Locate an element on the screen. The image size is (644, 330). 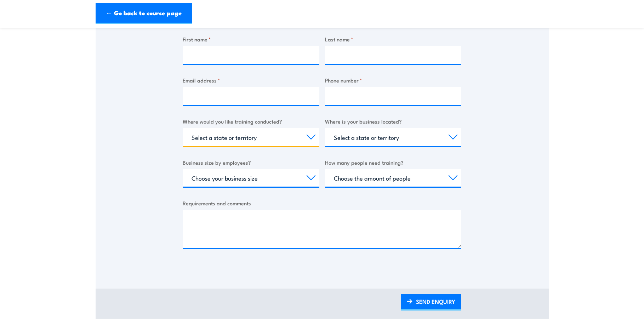
a: ← Go back to course page is located at coordinates (144, 14).